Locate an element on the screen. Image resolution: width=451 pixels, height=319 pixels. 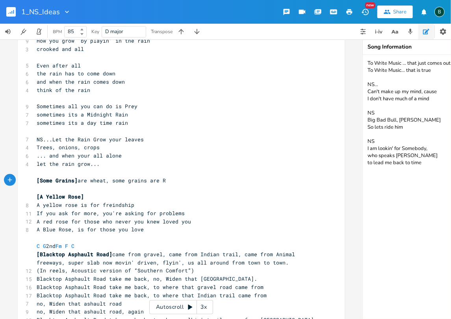
button: Share is located at coordinates (395, 12).